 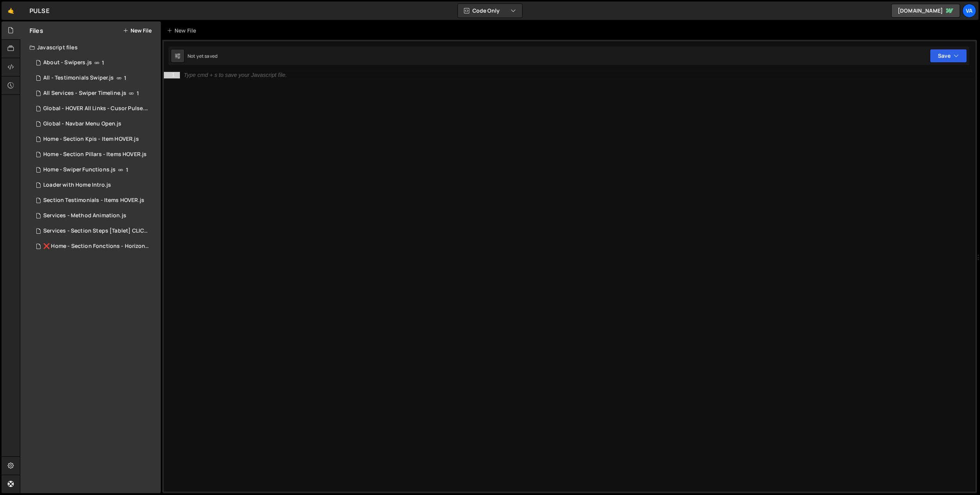 I want to click on button: Code Only, so click(x=490, y=11).